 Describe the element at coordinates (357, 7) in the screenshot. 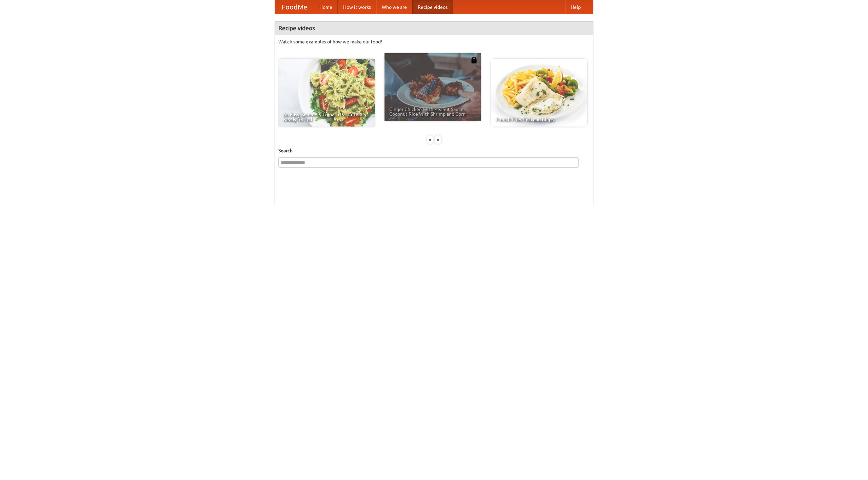

I see `a: How it works` at that location.